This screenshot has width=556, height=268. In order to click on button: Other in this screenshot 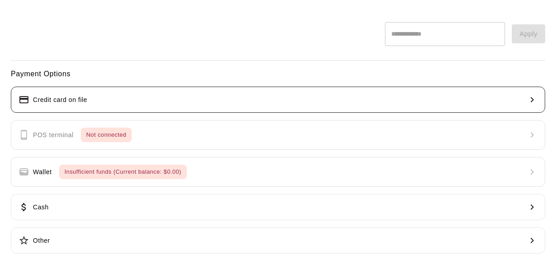, I will do `click(278, 240)`.